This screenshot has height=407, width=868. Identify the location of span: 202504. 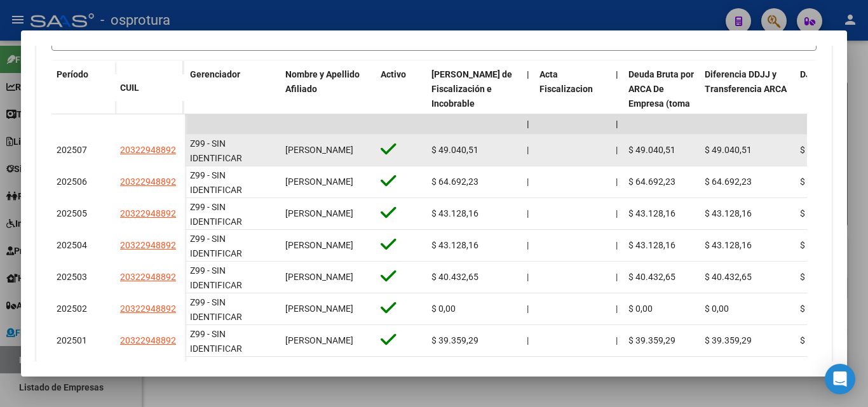
(72, 245).